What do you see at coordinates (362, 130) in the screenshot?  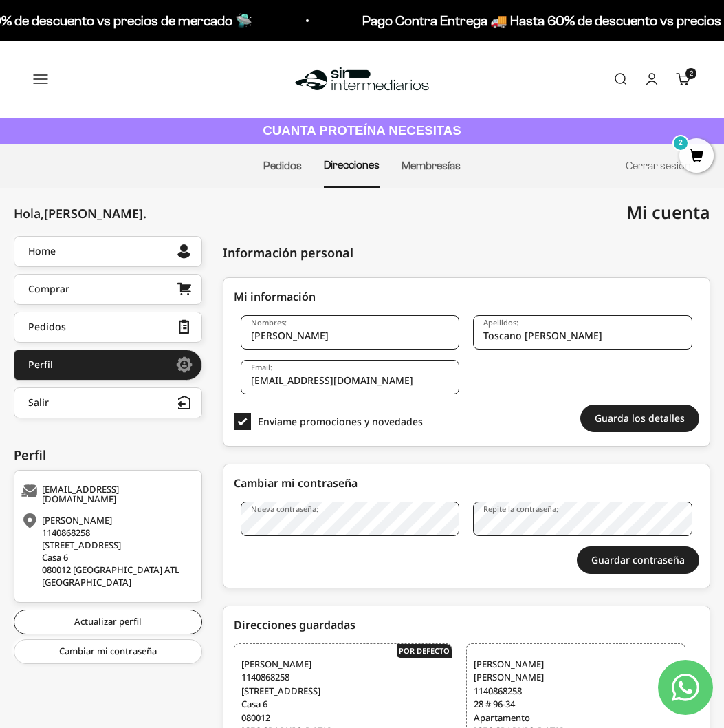 I see `strong: CUANTA PROTEÍNA NECESITAS` at bounding box center [362, 130].